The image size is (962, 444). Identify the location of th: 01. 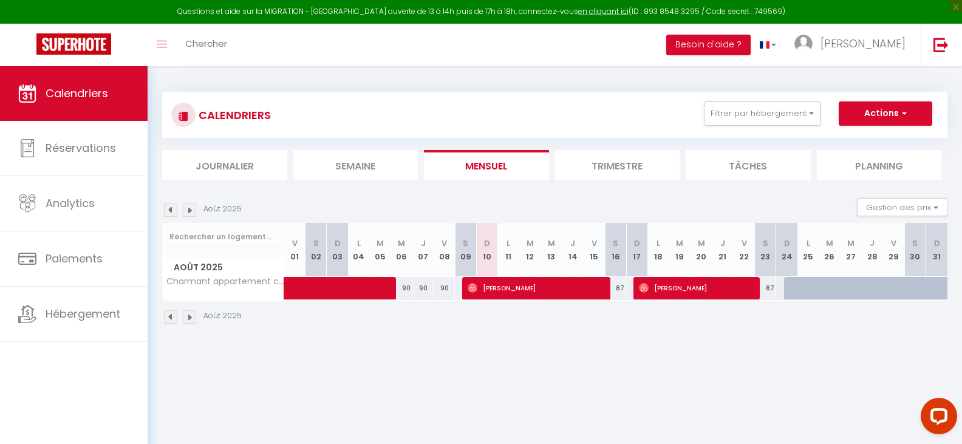
(294, 249).